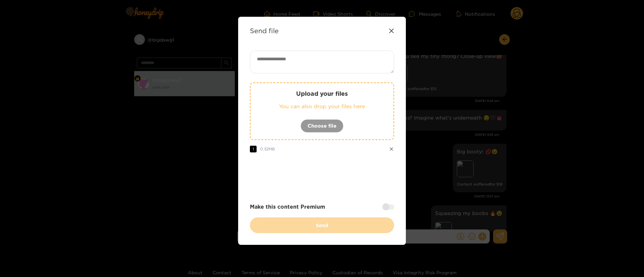 The image size is (644, 277). I want to click on button: Choose file, so click(322, 126).